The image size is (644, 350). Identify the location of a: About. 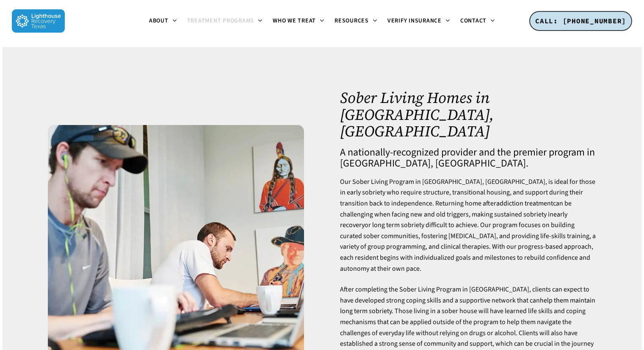
(163, 21).